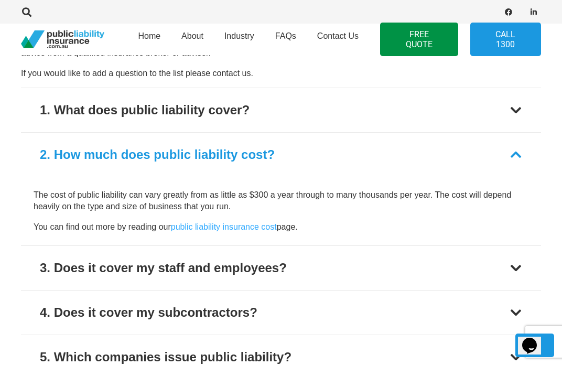 The width and height of the screenshot is (562, 365). I want to click on a: FREE QUOTE, so click(419, 39).